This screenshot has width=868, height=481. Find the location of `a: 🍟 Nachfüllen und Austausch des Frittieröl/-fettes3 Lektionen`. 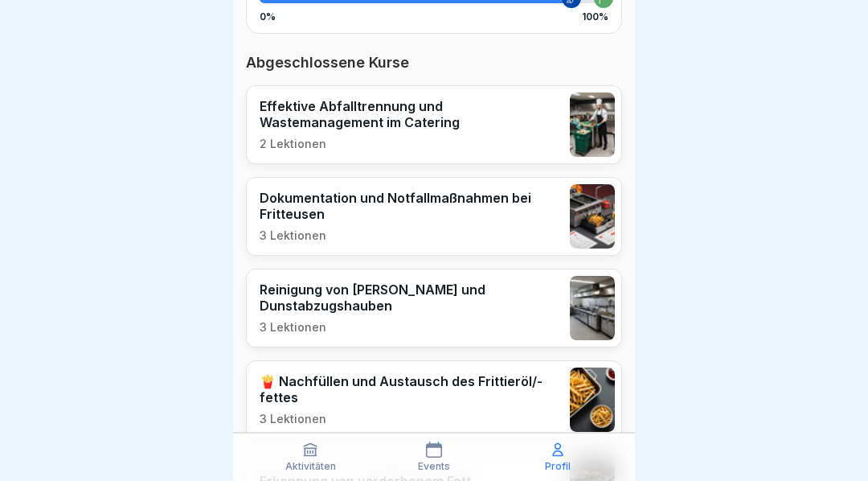

a: 🍟 Nachfüllen und Austausch des Frittieröl/-fettes3 Lektionen is located at coordinates (434, 400).